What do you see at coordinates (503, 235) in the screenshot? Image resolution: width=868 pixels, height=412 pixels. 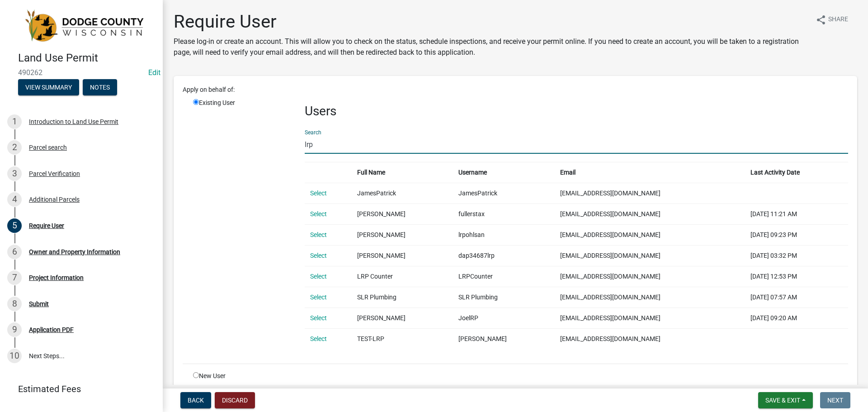 I see `td: lrpohlsan` at bounding box center [503, 235].